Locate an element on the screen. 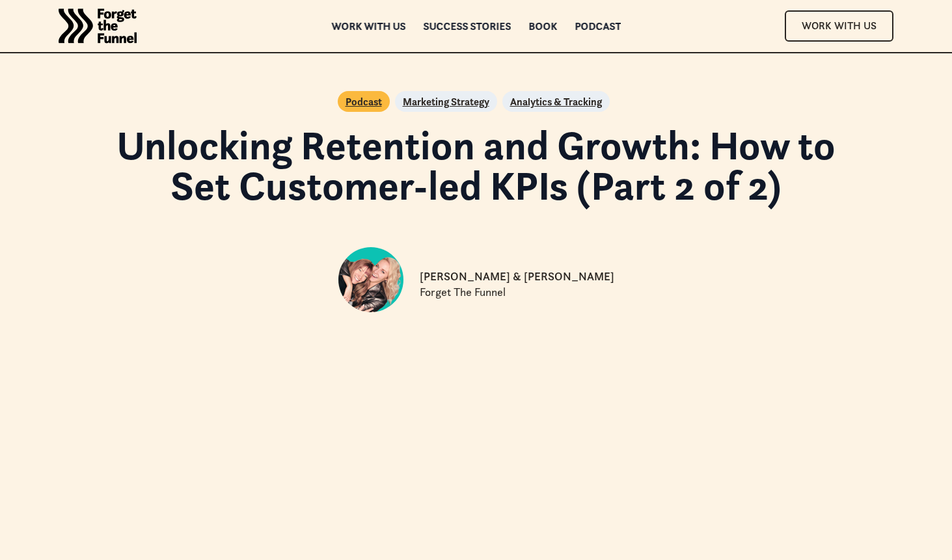  p: Marketing Strategy is located at coordinates (446, 101).